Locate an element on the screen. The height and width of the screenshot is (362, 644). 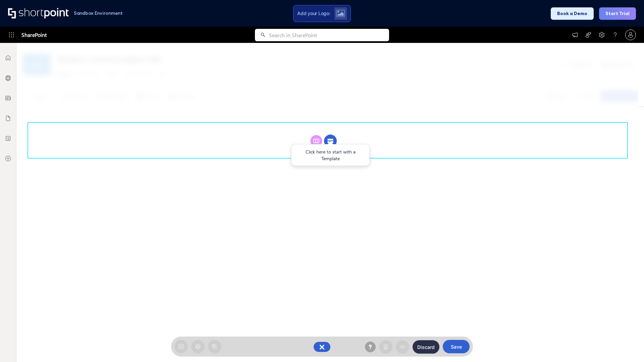
button: Save is located at coordinates (456, 346).